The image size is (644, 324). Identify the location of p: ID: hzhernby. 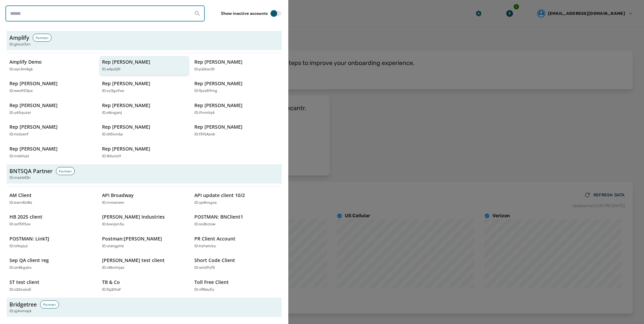
(205, 246).